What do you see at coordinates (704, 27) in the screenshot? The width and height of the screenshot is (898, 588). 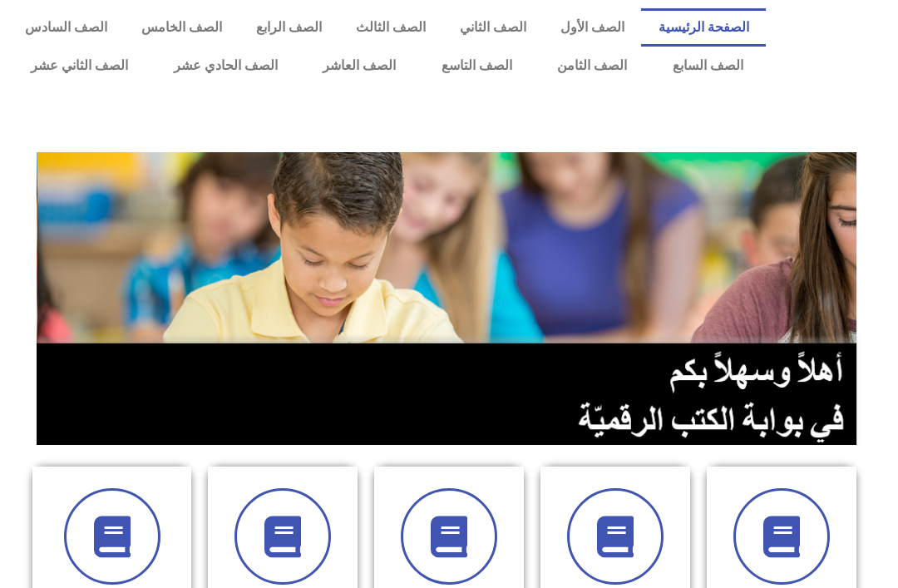 I see `a: الصفحة الرئيسية` at bounding box center [704, 27].